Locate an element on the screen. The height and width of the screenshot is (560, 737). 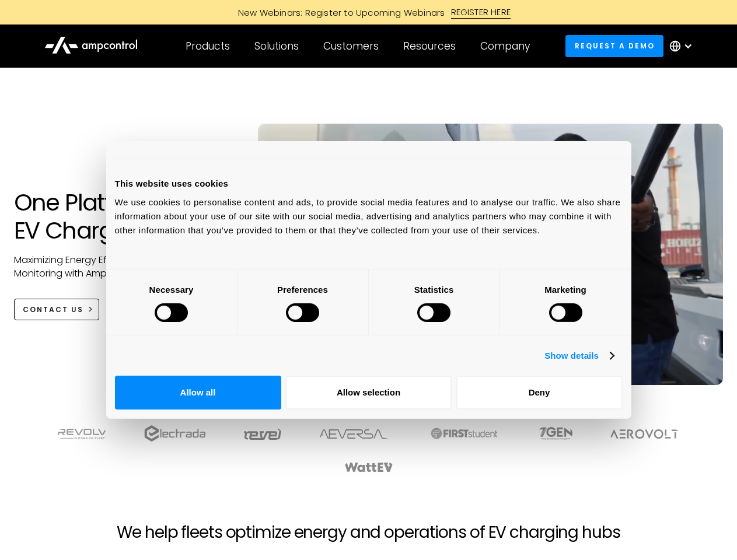
h1: One Platform for EV Charging Hubs is located at coordinates (124, 217).